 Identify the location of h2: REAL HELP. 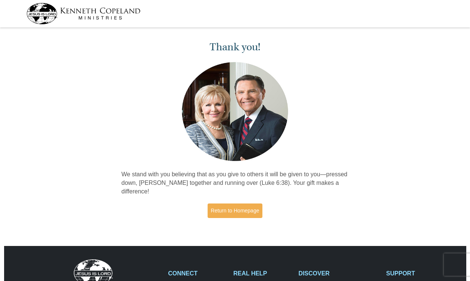
(262, 273).